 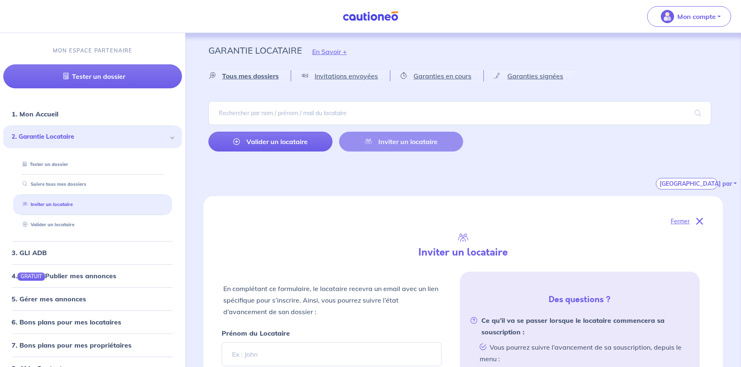 I want to click on span: Tous mes dossiers, so click(x=250, y=76).